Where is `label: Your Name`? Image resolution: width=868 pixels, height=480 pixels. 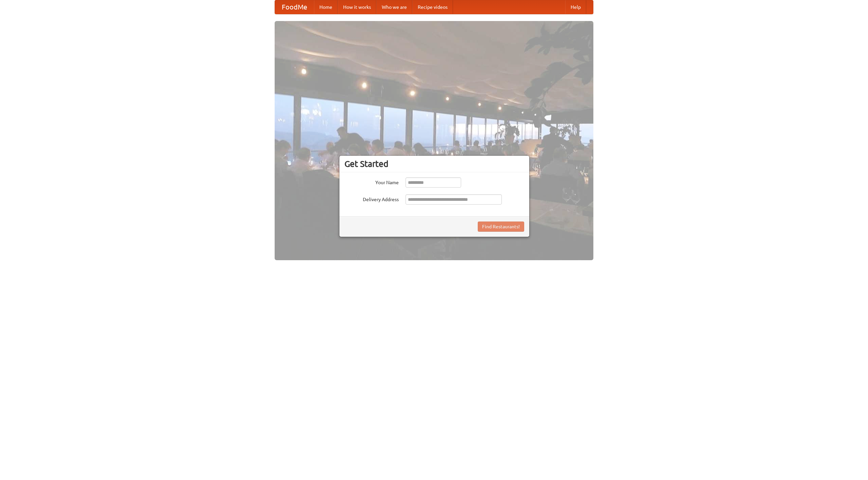 label: Your Name is located at coordinates (372, 181).